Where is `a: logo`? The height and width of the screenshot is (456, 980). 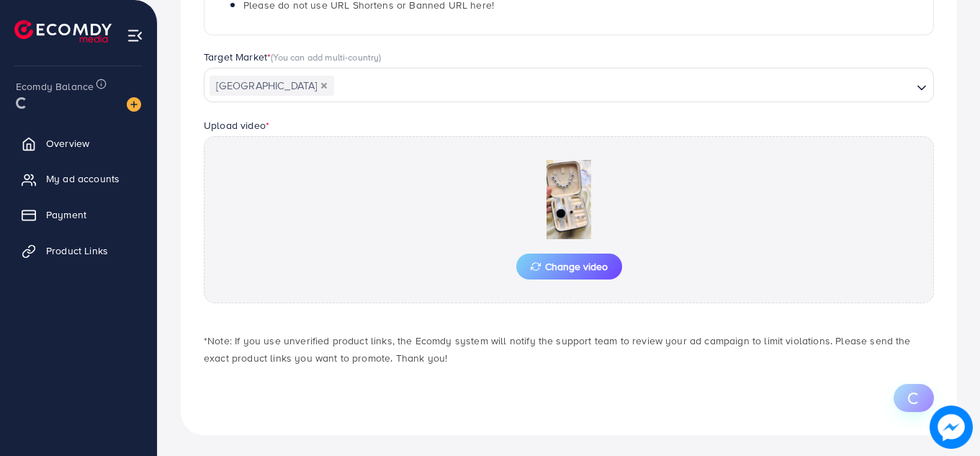
a: logo is located at coordinates (63, 31).